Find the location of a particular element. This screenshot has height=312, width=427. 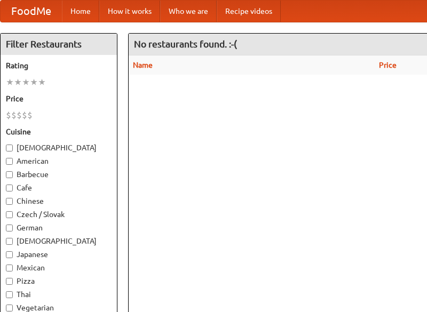

h4: Filter Restaurants is located at coordinates (59, 44).